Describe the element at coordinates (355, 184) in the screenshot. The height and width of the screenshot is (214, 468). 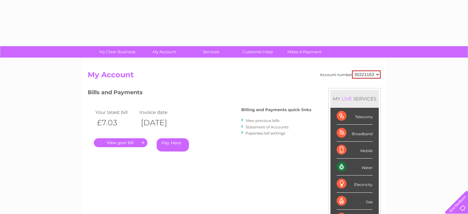
I see `div: Electricity` at that location.